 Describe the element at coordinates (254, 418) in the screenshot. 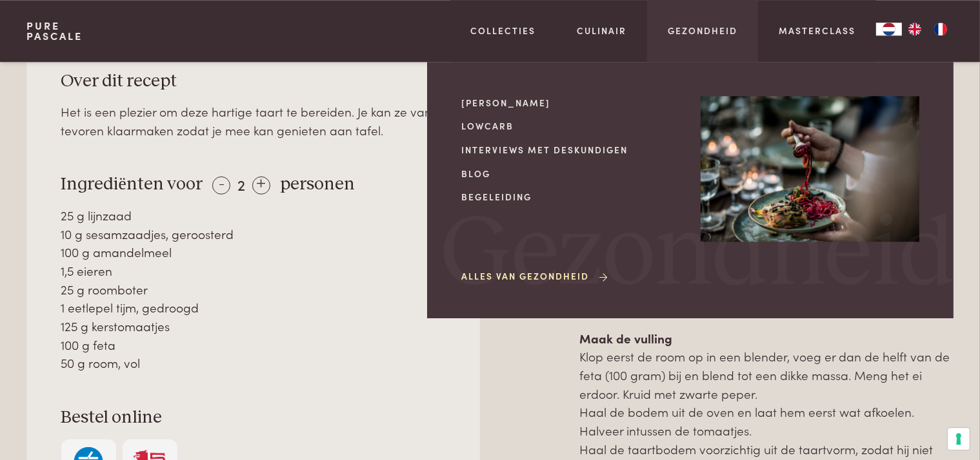

I see `h3: Bestel online` at that location.